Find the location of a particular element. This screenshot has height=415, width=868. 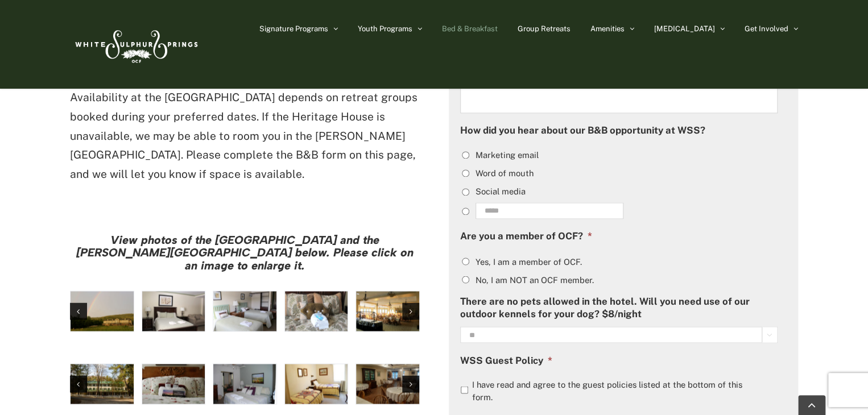

a: hh-4 is located at coordinates (244, 311).